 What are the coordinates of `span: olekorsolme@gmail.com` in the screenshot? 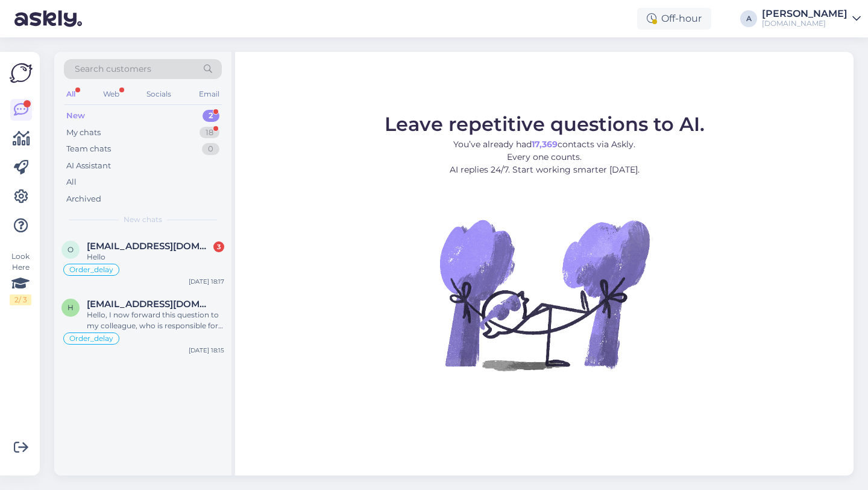 It's located at (149, 246).